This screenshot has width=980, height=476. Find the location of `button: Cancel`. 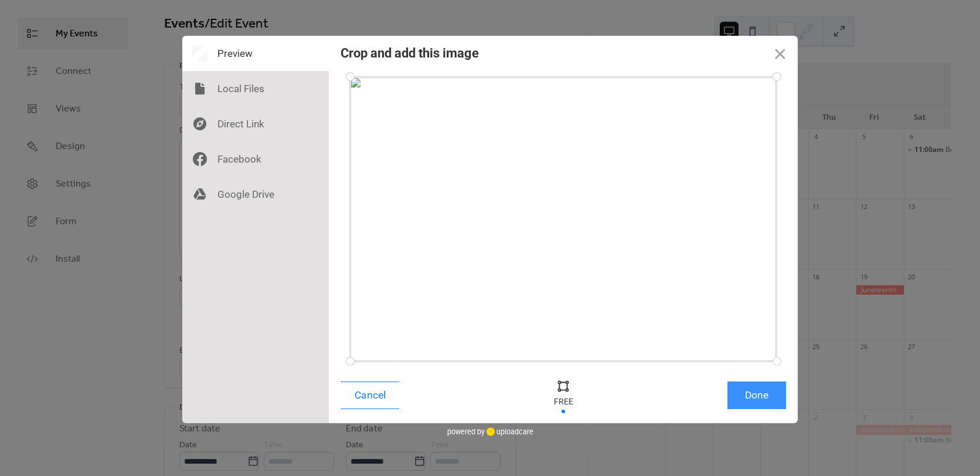

button: Cancel is located at coordinates (370, 394).